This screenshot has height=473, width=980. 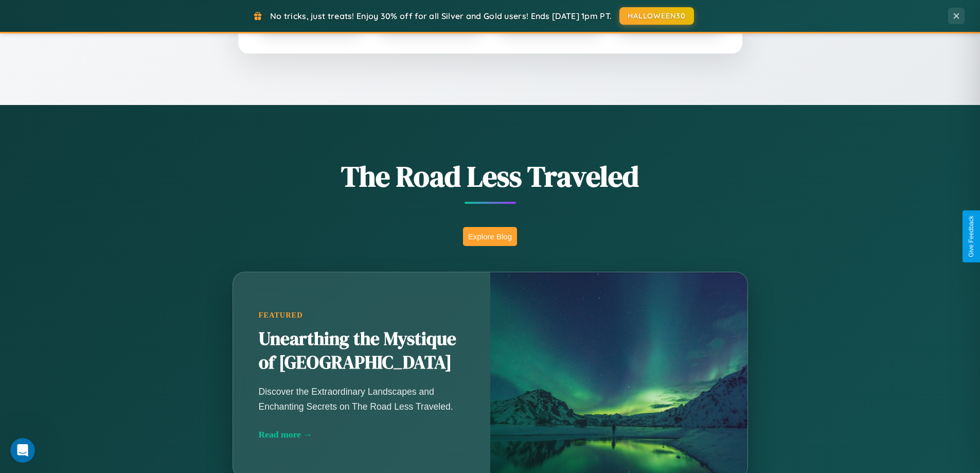 What do you see at coordinates (362, 435) in the screenshot?
I see `div: Read more →` at bounding box center [362, 435].